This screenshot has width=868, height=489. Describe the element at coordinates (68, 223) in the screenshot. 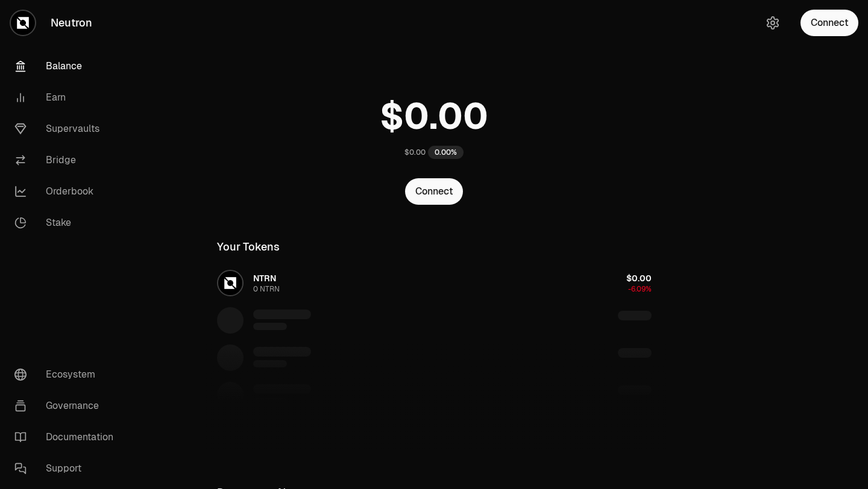

I see `a: Stake` at that location.